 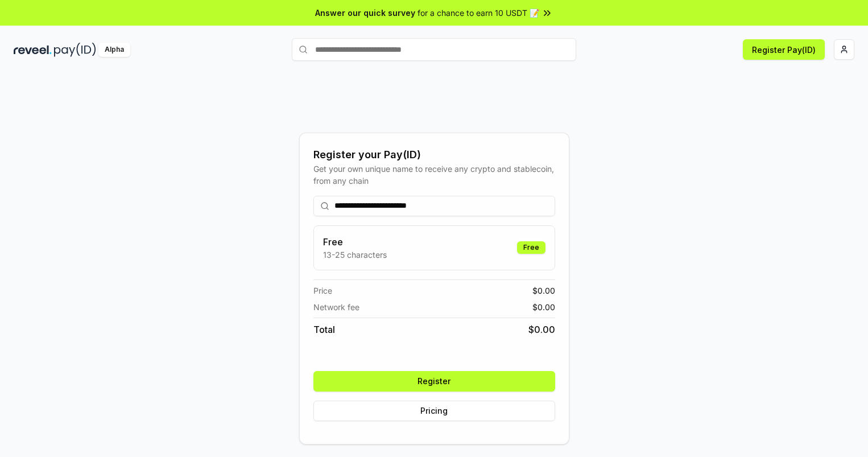 I want to click on button: Register, so click(x=434, y=381).